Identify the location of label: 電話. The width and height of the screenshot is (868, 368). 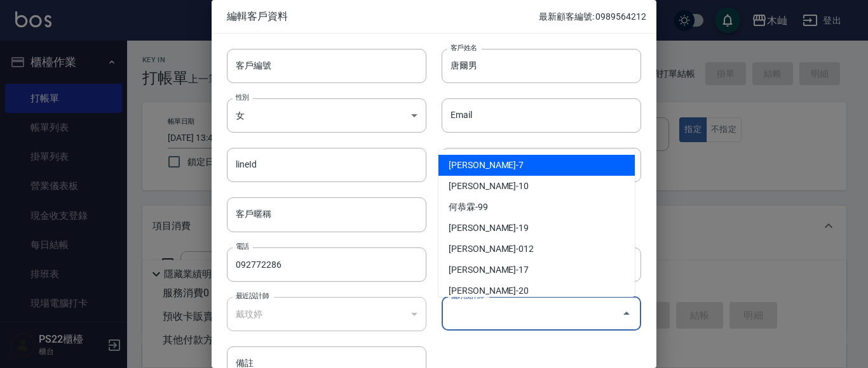
(242, 246).